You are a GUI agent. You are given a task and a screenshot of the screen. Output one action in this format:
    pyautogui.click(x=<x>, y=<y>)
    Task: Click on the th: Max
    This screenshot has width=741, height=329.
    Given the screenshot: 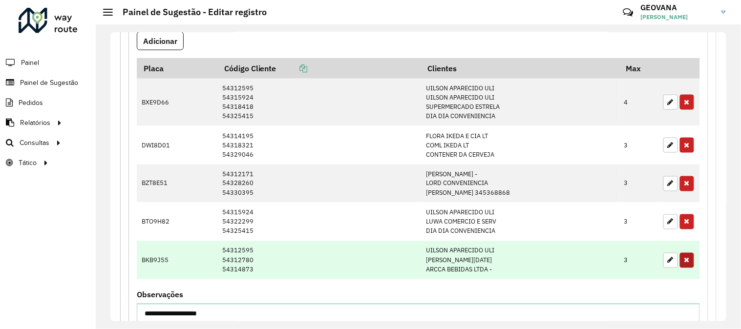 What is the action you would take?
    pyautogui.click(x=639, y=68)
    